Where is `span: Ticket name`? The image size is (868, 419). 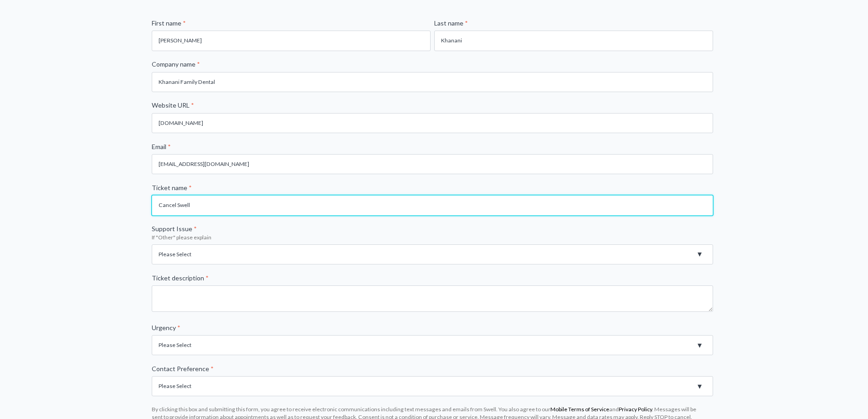
span: Ticket name is located at coordinates (169, 188).